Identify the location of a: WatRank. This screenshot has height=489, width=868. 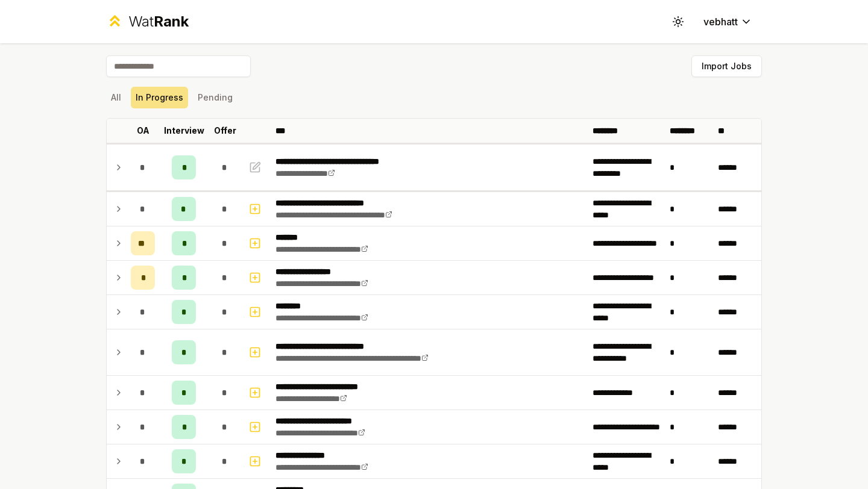
(147, 22).